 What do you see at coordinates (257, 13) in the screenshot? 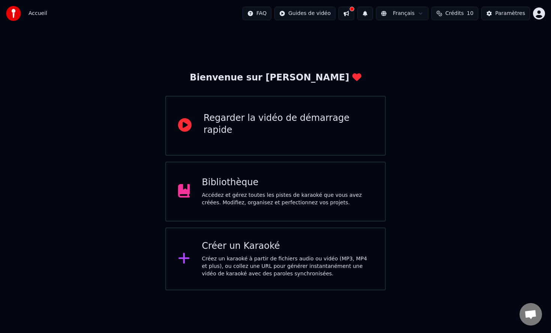
I see `button: FAQ` at bounding box center [257, 13].